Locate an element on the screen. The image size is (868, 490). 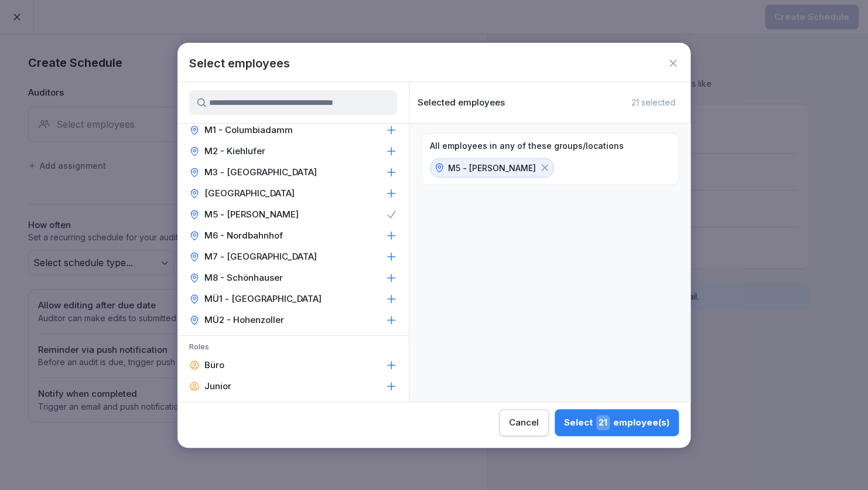
p: Roles is located at coordinates (293, 348).